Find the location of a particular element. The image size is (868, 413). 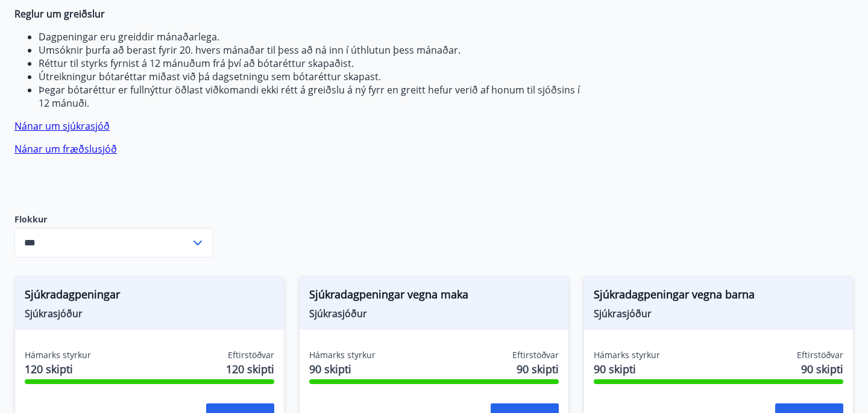

span: Sjúkradagpeningar is located at coordinates (150, 296).